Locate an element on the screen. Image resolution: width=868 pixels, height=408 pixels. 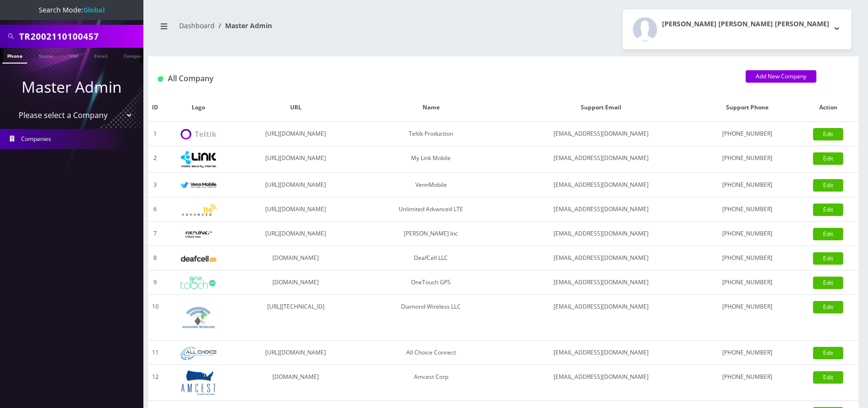
th: Support Phone is located at coordinates (748, 108).